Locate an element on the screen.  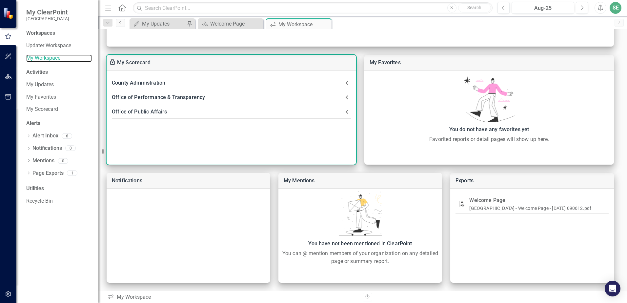
a: Recycle Bin is located at coordinates (59, 201).